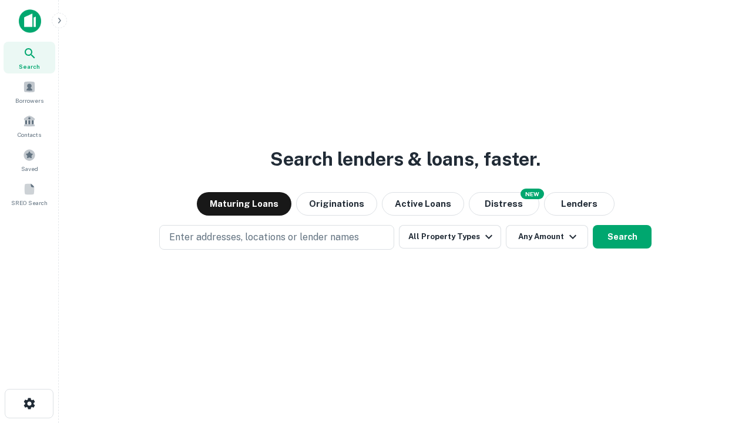  I want to click on div: NEW, so click(532, 194).